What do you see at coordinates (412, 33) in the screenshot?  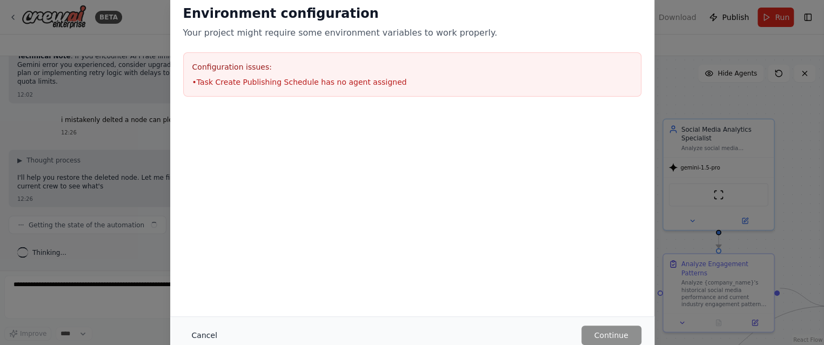 I see `p: Your project might require some environment variables to work properly.` at bounding box center [412, 33].